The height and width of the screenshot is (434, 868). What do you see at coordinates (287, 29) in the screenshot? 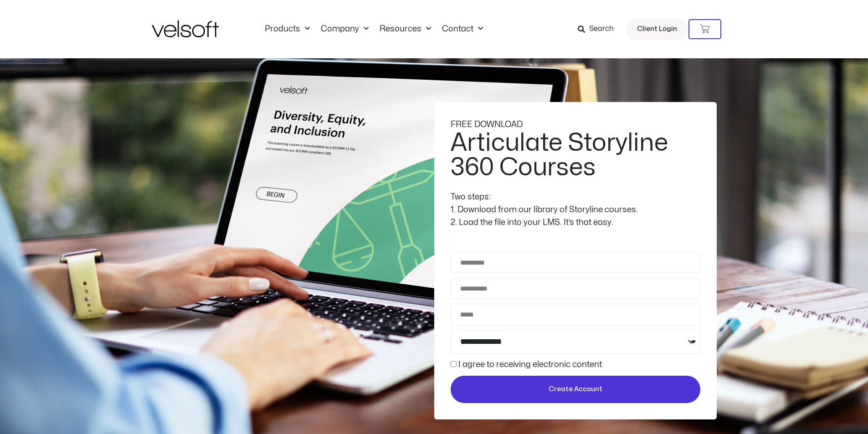
I see `a: ProductsMenu Toggle` at bounding box center [287, 29].